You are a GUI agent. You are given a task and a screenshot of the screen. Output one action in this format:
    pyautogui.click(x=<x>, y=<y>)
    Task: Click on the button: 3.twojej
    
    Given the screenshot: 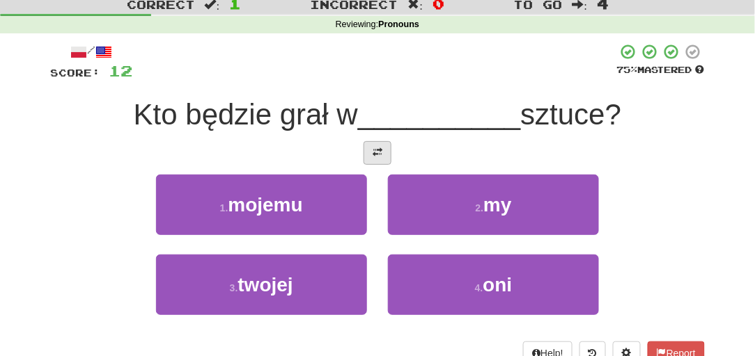 What is the action you would take?
    pyautogui.click(x=261, y=285)
    